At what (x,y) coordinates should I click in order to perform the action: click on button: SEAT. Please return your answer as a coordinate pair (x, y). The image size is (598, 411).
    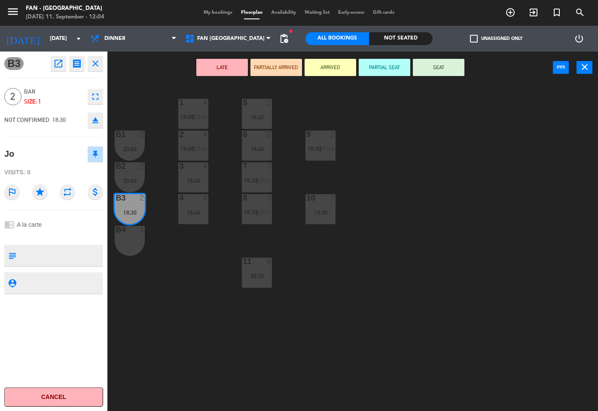
    Looking at the image, I should click on (438, 67).